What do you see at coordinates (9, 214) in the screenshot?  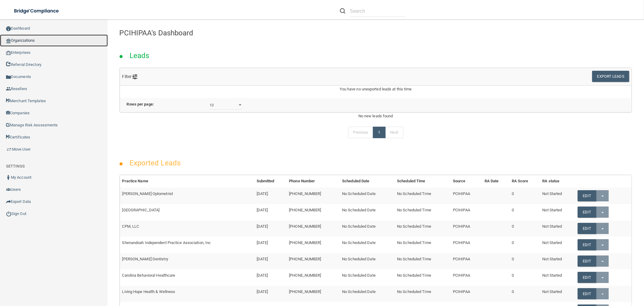 I see `img: ic_power_dark.7ecde6b1.png` at bounding box center [9, 214].